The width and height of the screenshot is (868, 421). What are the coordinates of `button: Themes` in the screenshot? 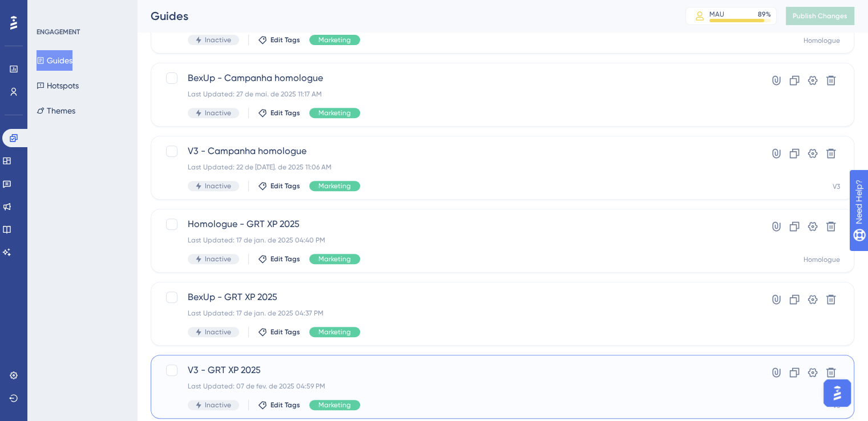 It's located at (56, 110).